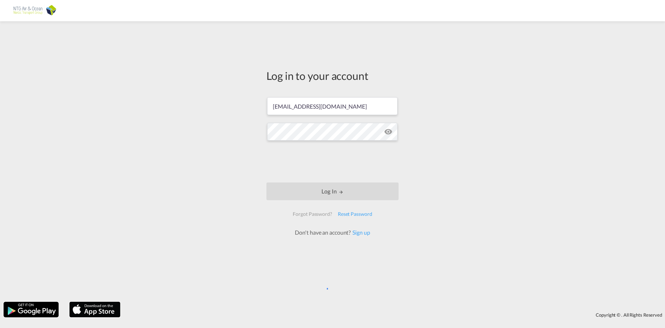 The image size is (665, 328). I want to click on div: Copyright © . All Rights Reserved, so click(394, 315).